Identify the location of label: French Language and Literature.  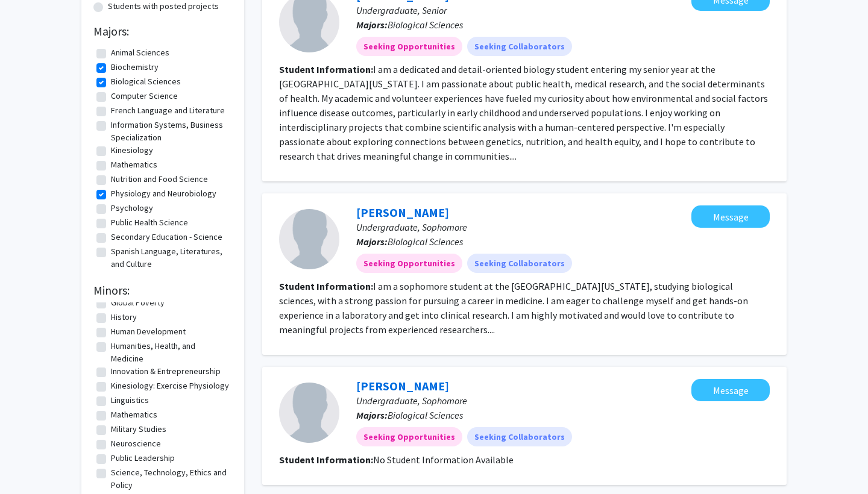
(167, 111).